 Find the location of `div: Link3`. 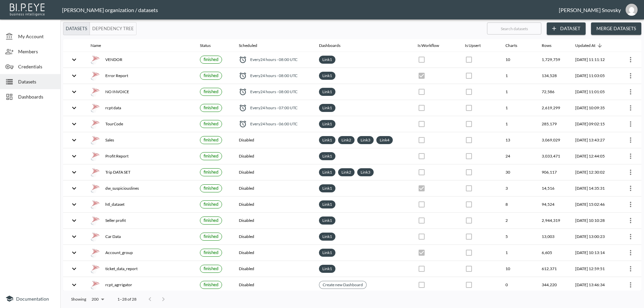

div: Link3 is located at coordinates (365, 140).